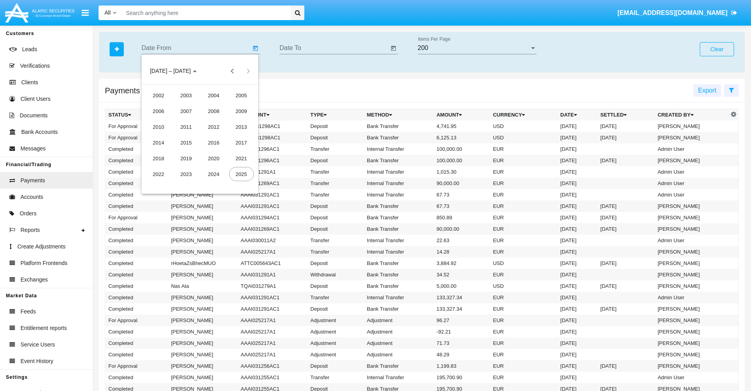 This screenshot has height=391, width=751. Describe the element at coordinates (214, 174) in the screenshot. I see `td: 2024` at that location.